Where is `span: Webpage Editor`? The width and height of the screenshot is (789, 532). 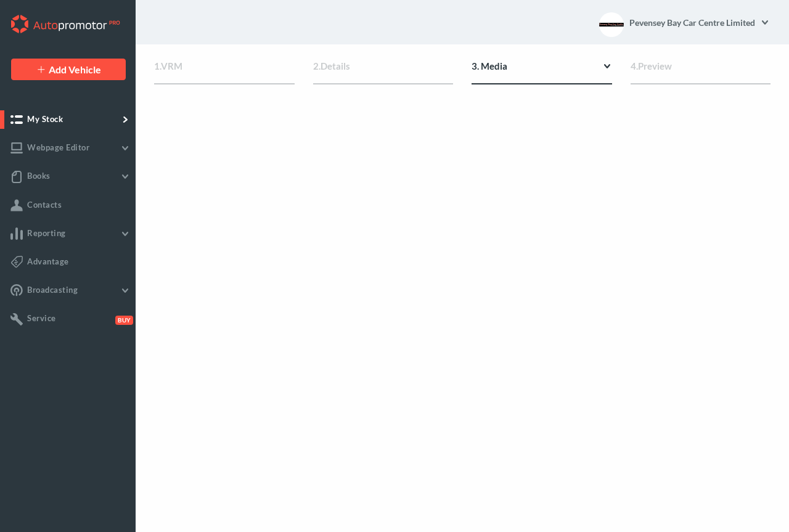
span: Webpage Editor is located at coordinates (58, 147).